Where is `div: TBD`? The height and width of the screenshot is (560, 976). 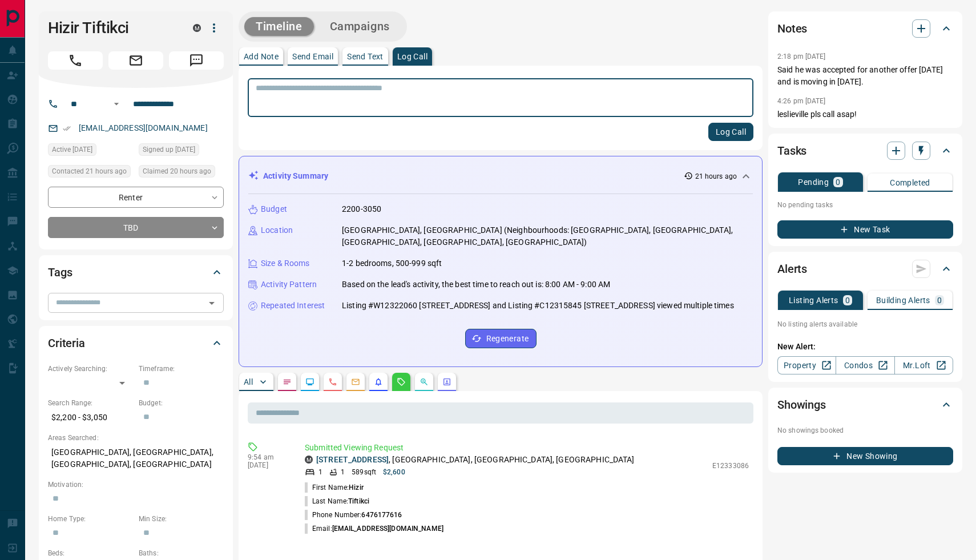 div: TBD is located at coordinates (136, 227).